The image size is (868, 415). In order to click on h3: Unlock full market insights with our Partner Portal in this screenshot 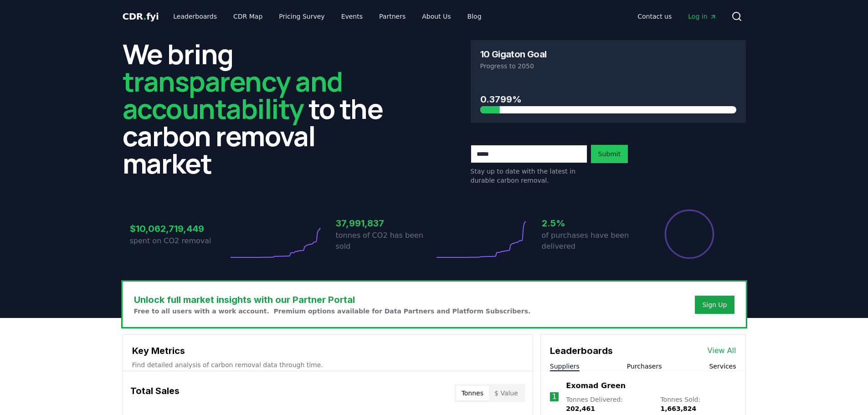, I will do `click(332, 300)`.